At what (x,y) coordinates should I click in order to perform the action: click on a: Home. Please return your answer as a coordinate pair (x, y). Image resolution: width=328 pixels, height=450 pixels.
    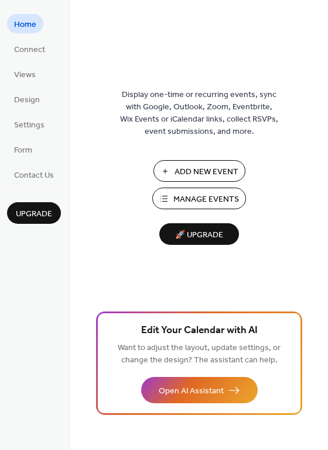
    Looking at the image, I should click on (25, 23).